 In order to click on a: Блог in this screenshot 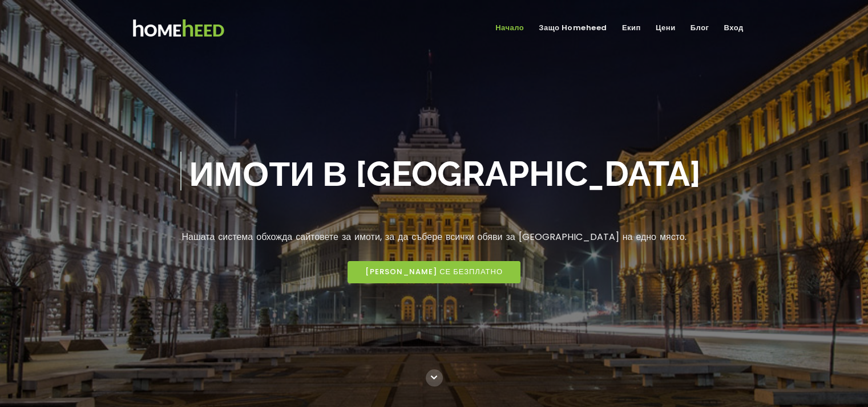, I will do `click(700, 28)`.